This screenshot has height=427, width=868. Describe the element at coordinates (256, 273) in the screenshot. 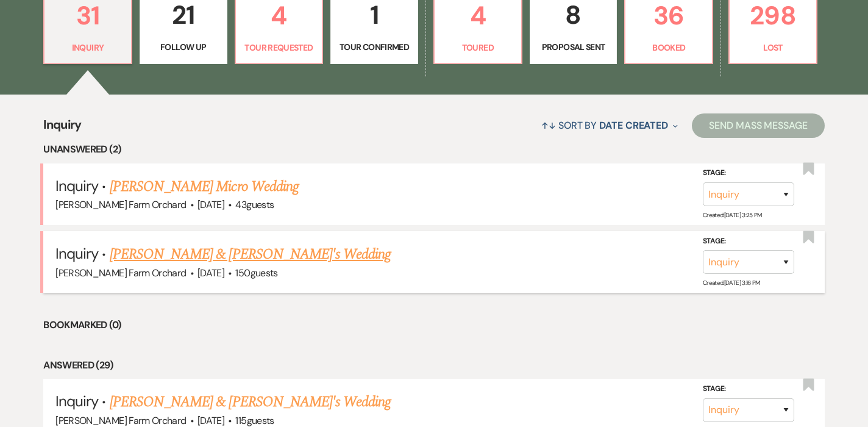

I see `span: 150 guests` at that location.